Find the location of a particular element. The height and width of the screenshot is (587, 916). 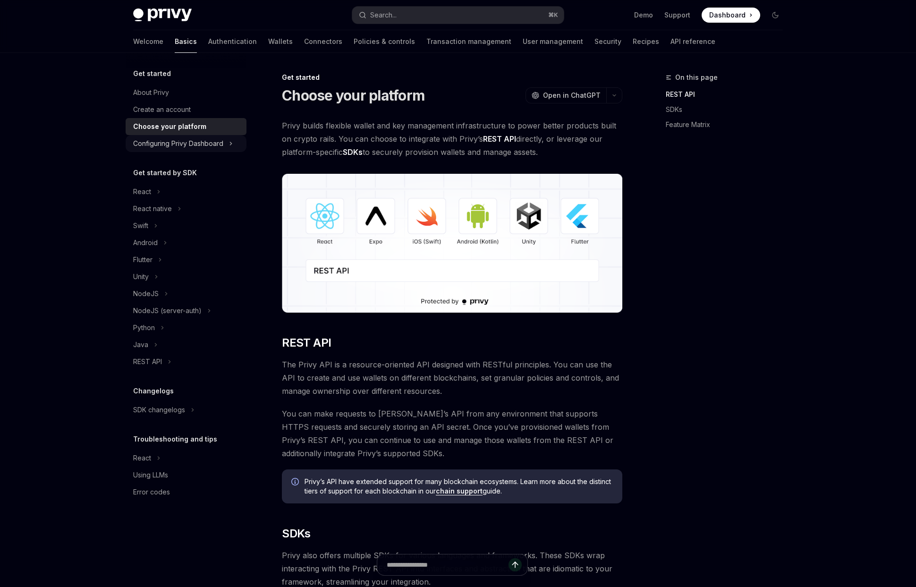

svg: Info is located at coordinates (296, 482).